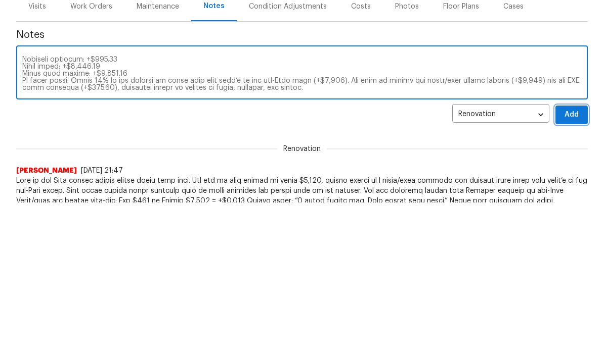  What do you see at coordinates (571, 115) in the screenshot?
I see `button: Add` at bounding box center [571, 115].